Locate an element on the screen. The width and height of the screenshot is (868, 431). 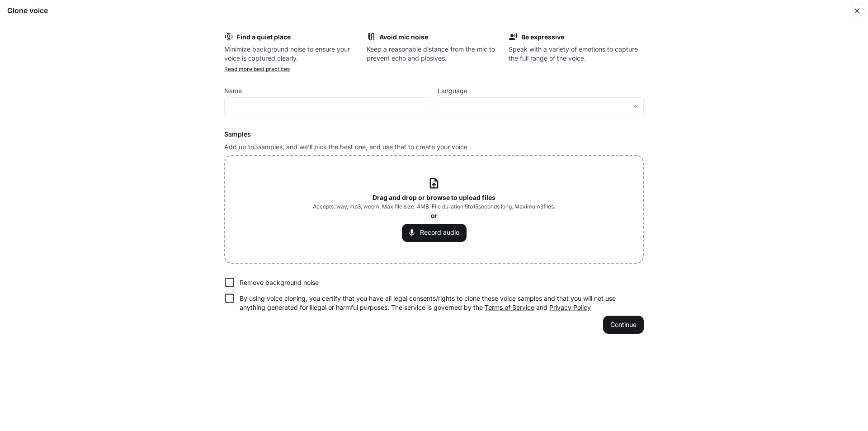
p: Add up to 3 samples, and we'll pick the best one, and use that to create your voice is located at coordinates (434, 147).